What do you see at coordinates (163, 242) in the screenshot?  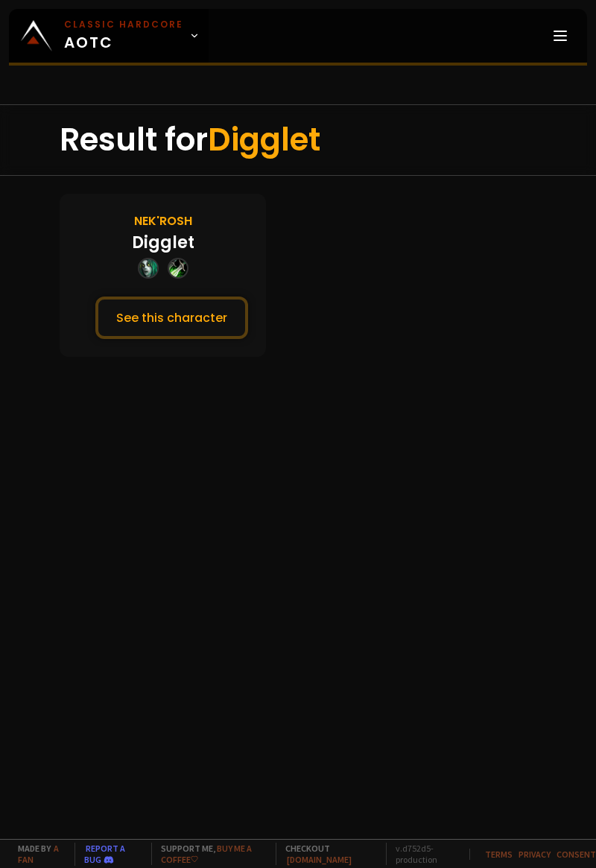 I see `div: Digglet` at bounding box center [163, 242].